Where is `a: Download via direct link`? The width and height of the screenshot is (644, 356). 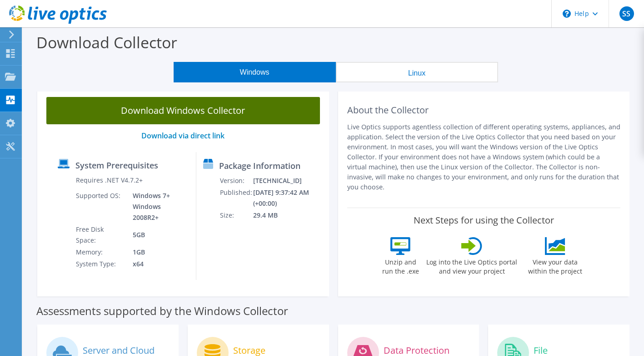 a: Download via direct link is located at coordinates (183, 135).